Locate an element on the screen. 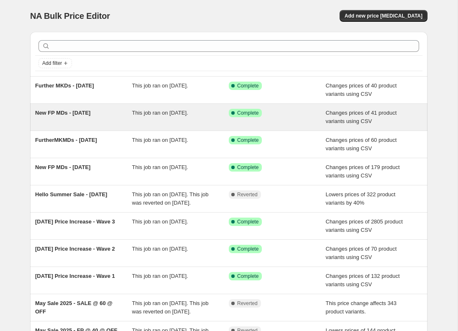 This screenshot has height=331, width=458. span: Changes prices of 132 product variants using CSV is located at coordinates (362, 280).